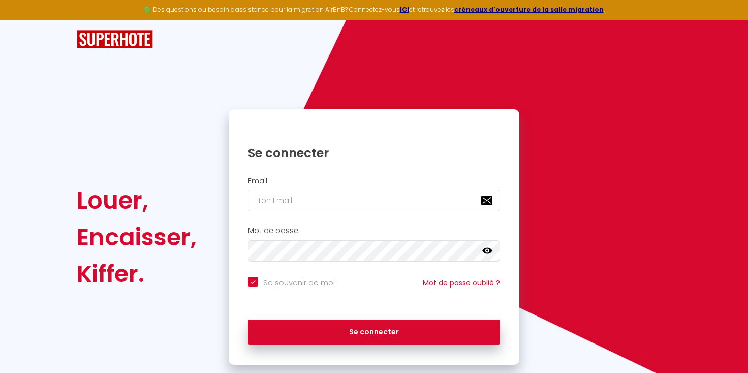 The image size is (748, 373). What do you see at coordinates (374, 180) in the screenshot?
I see `h2: Email` at bounding box center [374, 180].